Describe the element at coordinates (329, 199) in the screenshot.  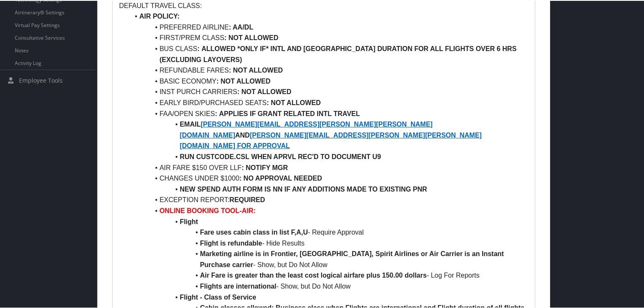
I see `li: EXCEPTION REPORT:` at that location.